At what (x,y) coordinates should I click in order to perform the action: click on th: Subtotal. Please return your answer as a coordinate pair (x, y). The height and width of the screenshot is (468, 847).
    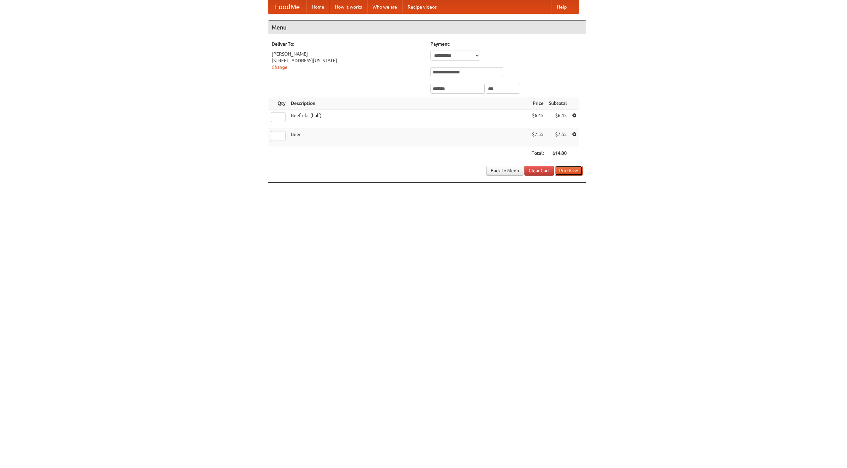
    Looking at the image, I should click on (558, 103).